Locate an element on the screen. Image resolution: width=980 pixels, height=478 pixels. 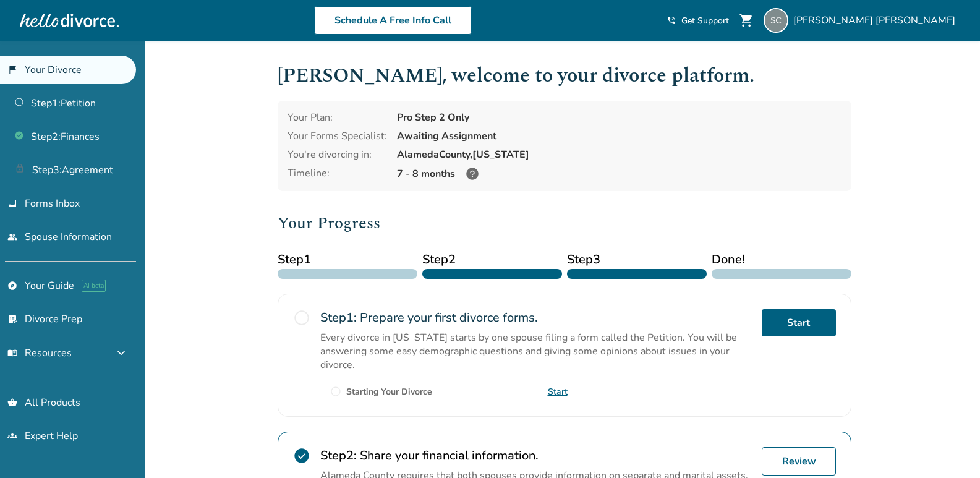
span: phone_in_talk is located at coordinates (672, 21).